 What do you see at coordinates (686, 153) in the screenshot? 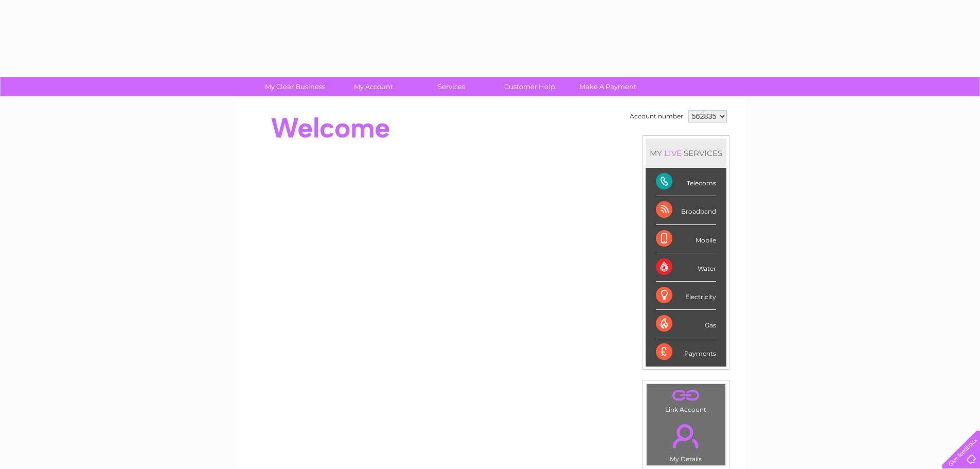
I see `div: MY SERVICES` at bounding box center [686, 153].